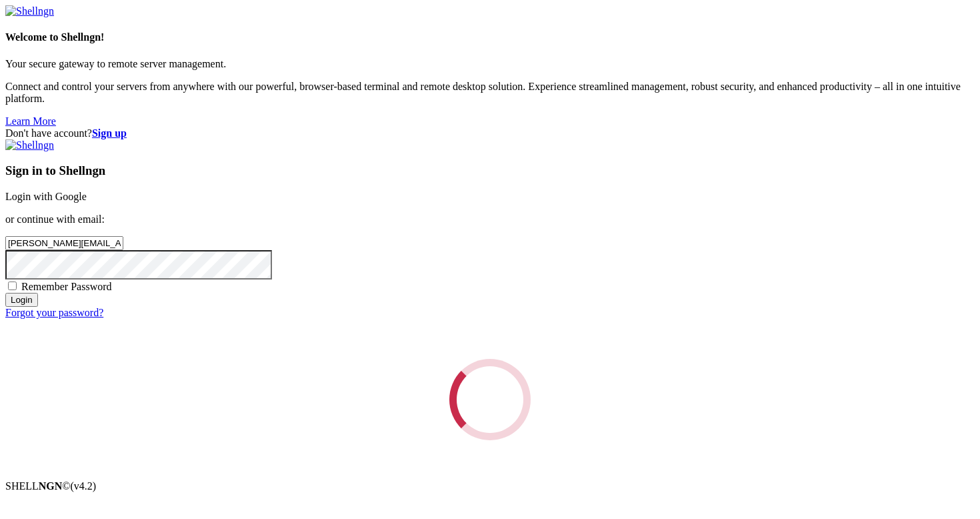 Image resolution: width=980 pixels, height=519 pixels. I want to click on p: or continue with email:, so click(490, 219).